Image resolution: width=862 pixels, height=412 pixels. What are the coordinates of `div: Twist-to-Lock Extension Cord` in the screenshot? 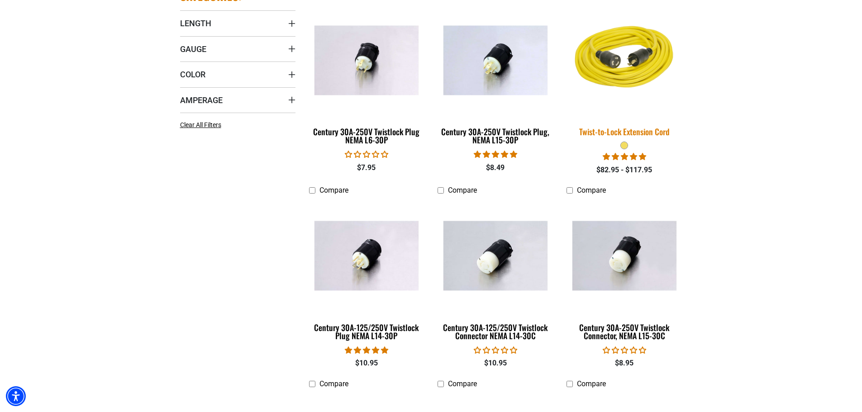 It's located at (624, 132).